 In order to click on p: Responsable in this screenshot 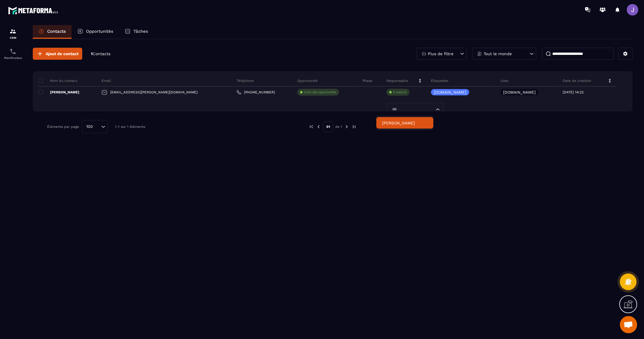, I will do `click(397, 81)`.